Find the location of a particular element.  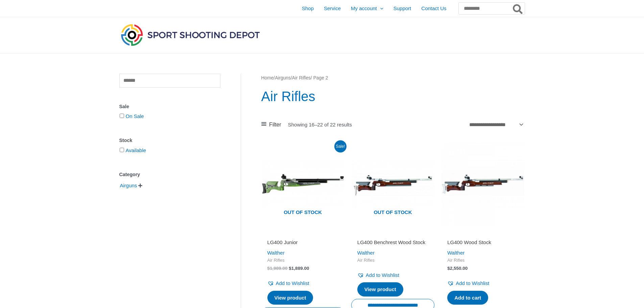

button: Search is located at coordinates (518, 8).